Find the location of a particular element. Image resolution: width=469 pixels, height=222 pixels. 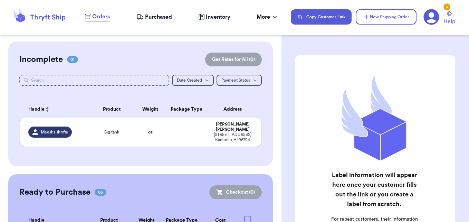

button: Sort ascending is located at coordinates (47, 109).